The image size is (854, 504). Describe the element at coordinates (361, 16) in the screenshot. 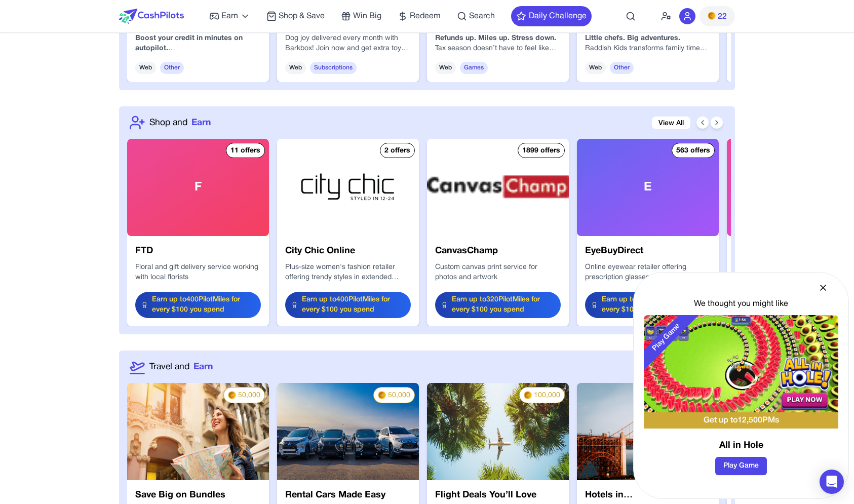

I see `a: Win Big` at that location.